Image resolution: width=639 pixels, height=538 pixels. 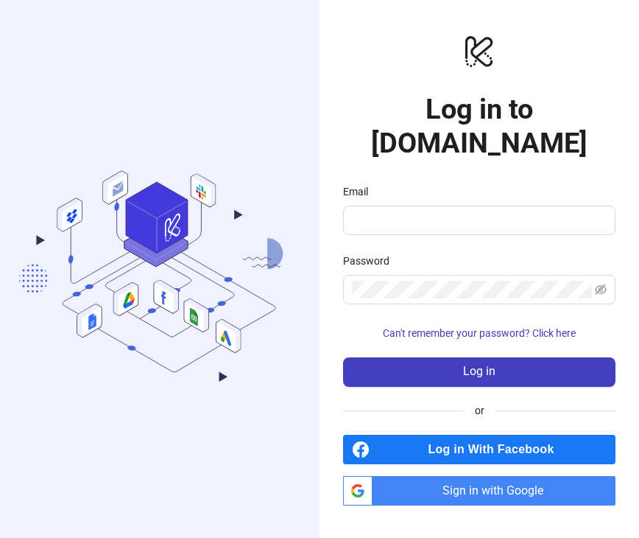 I want to click on span: Can't remember your password? Click here, so click(x=479, y=333).